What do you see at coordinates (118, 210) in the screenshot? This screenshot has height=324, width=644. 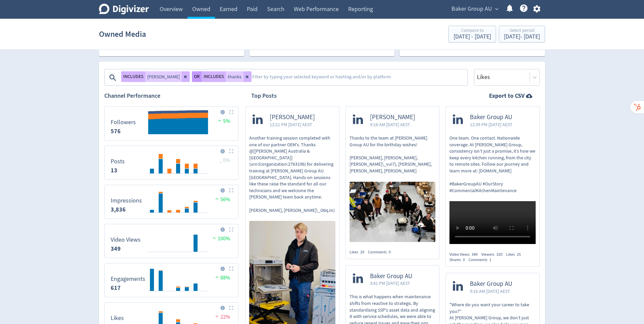 I see `strong: 3,836` at bounding box center [118, 210].